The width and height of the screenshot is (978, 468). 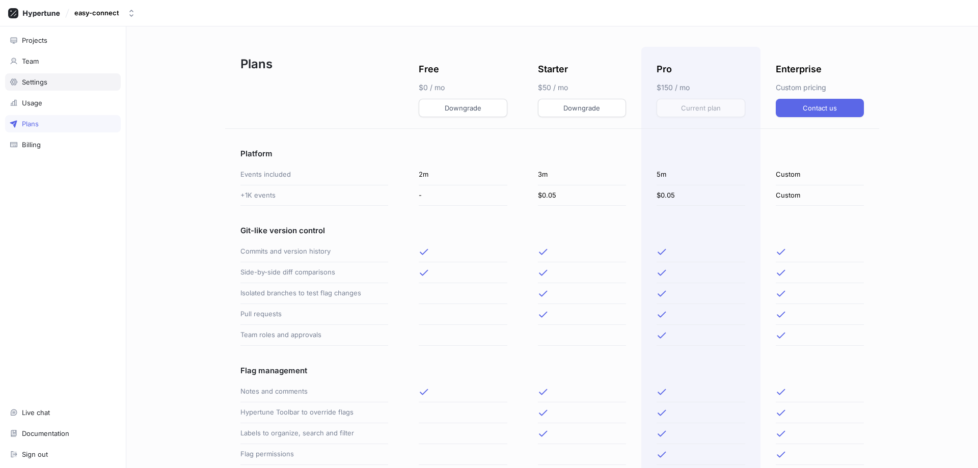 What do you see at coordinates (314, 412) in the screenshot?
I see `div: Hypertune Toolbar to override flags` at bounding box center [314, 412].